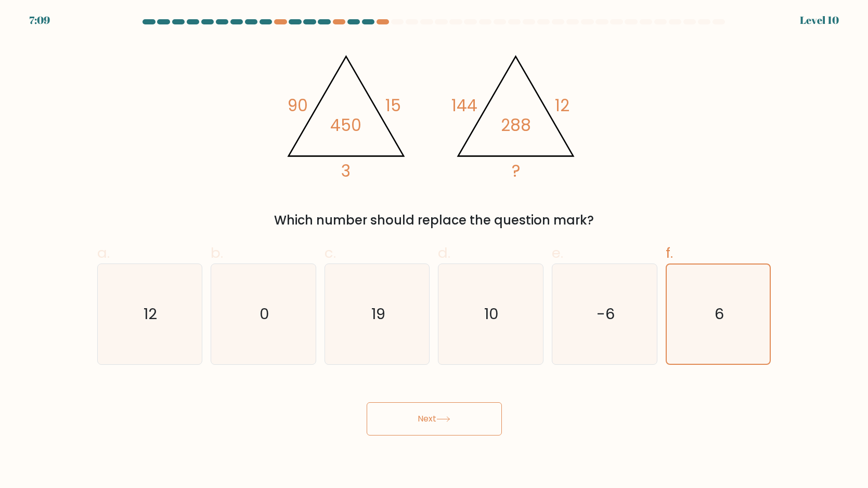  What do you see at coordinates (720, 314) in the screenshot?
I see `text: 6` at bounding box center [720, 314].